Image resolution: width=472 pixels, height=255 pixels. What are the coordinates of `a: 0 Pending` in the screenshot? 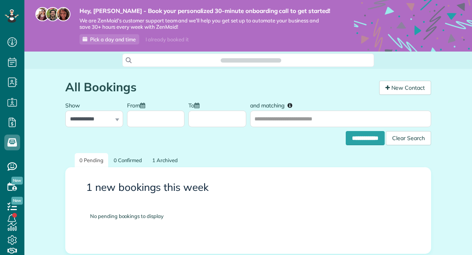 It's located at (91, 160).